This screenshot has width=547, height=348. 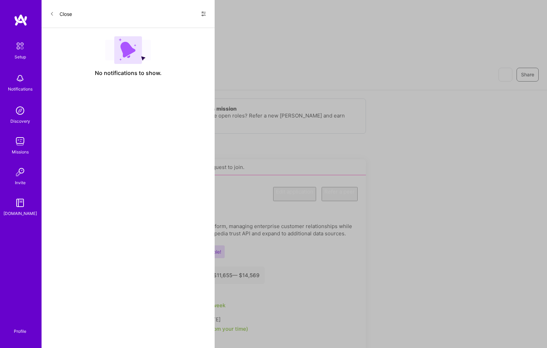 I want to click on img: Invite, so click(x=20, y=172).